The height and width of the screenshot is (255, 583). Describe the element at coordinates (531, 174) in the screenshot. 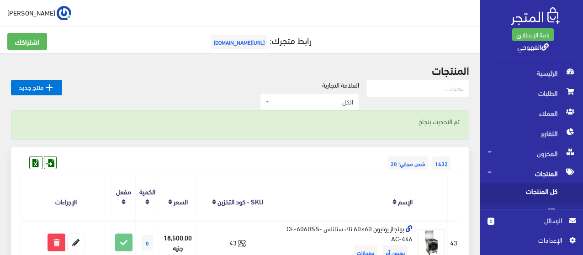

I see `a: المنتجات` at that location.